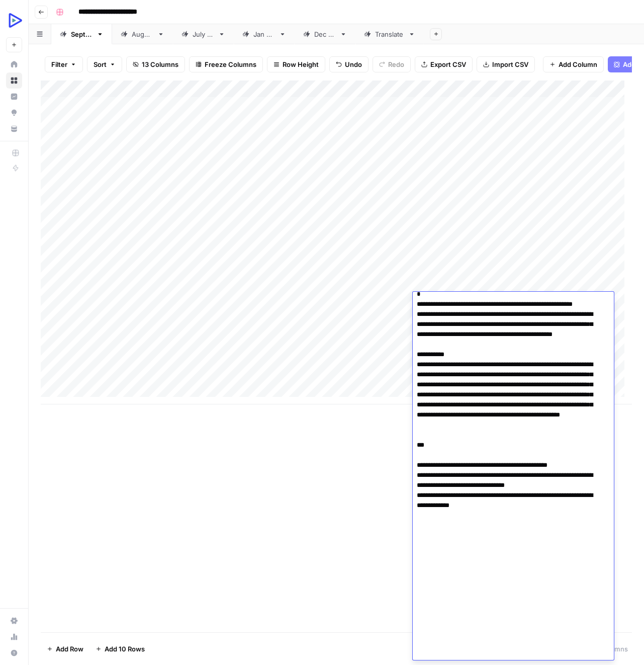 The image size is (644, 665). Describe the element at coordinates (14, 637) in the screenshot. I see `a: Usage` at that location.